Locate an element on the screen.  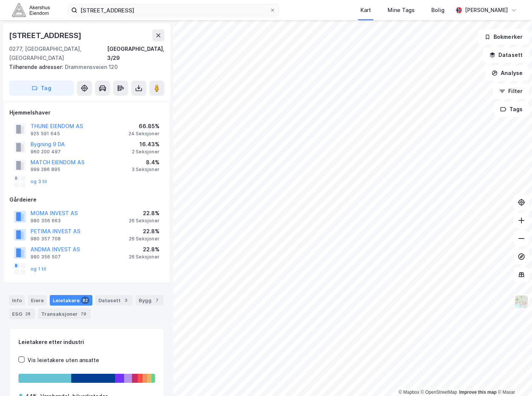
img: Z is located at coordinates (522, 302).